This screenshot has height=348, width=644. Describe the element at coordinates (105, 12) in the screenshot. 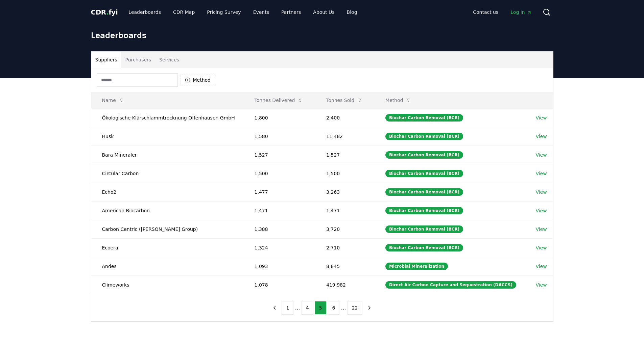

I see `a: CDR.fyi` at that location.